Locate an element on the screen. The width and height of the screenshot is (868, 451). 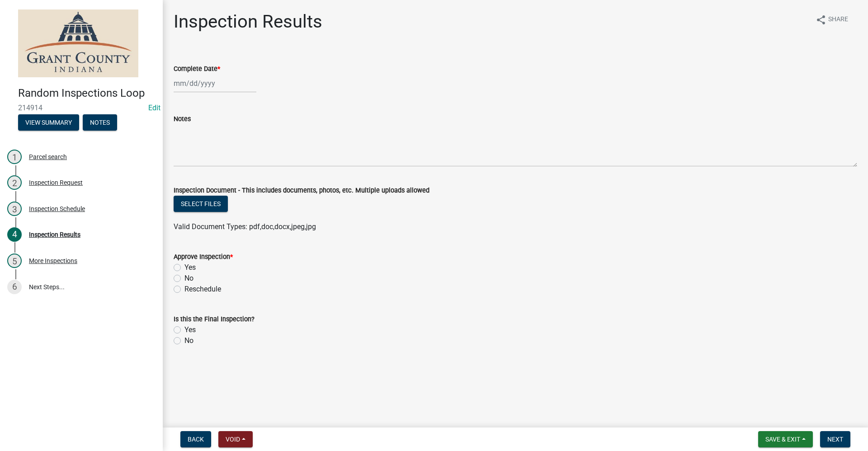
div: Inspection Results is located at coordinates (55, 234).